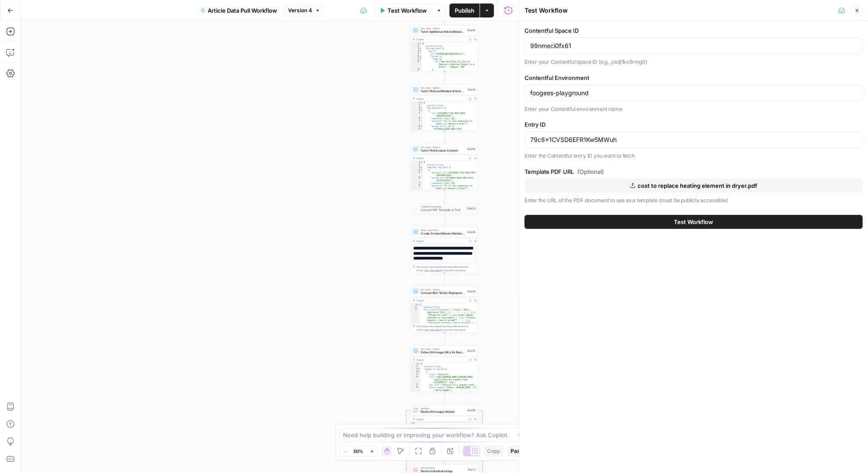 This screenshot has height=473, width=868. I want to click on g: Edge from step_69 to step_71, so click(444, 457).